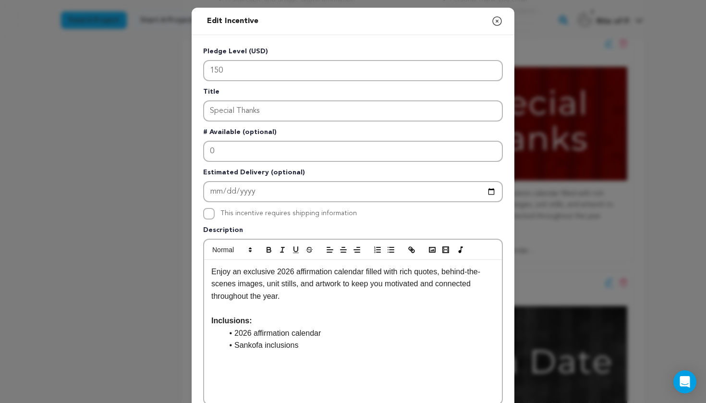  I want to click on p: Pledge Level (USD), so click(353, 53).